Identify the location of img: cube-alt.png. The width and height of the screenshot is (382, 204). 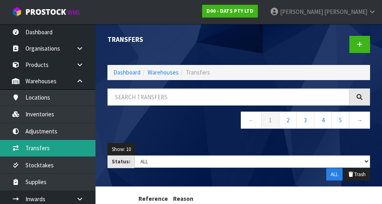
(17, 12).